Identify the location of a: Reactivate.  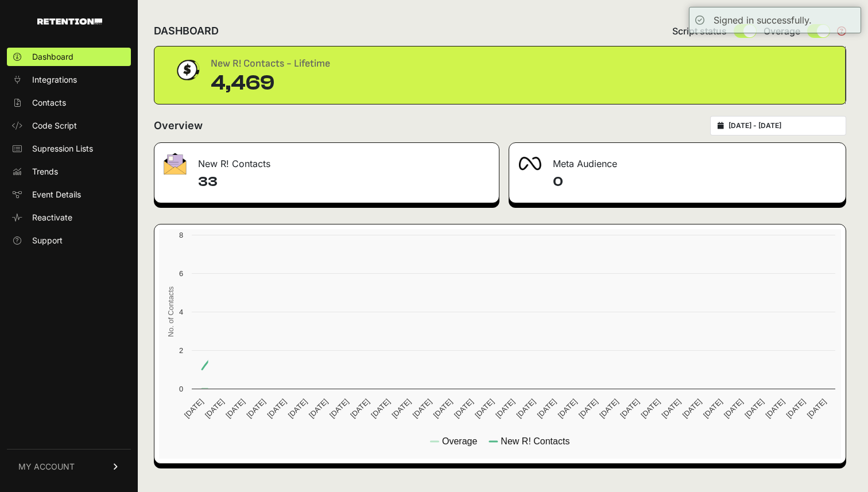
(69, 218).